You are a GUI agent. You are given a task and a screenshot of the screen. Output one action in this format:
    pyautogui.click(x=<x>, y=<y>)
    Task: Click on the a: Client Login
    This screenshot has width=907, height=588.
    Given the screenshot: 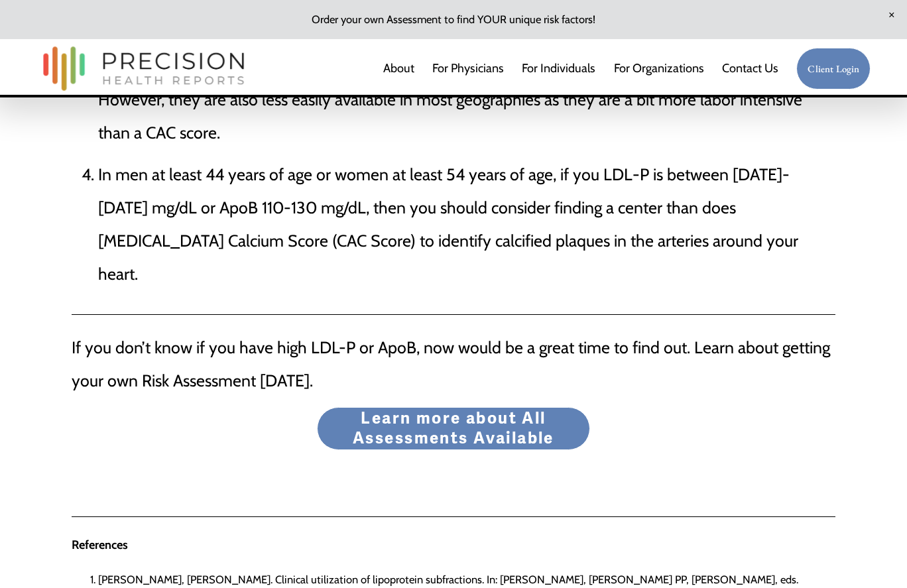 What is the action you would take?
    pyautogui.click(x=834, y=69)
    